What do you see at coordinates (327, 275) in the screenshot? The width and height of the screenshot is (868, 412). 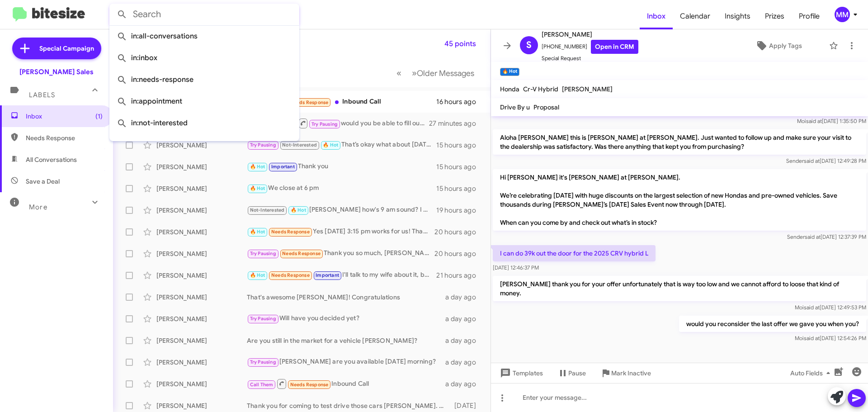 I see `span: Important` at bounding box center [327, 275].